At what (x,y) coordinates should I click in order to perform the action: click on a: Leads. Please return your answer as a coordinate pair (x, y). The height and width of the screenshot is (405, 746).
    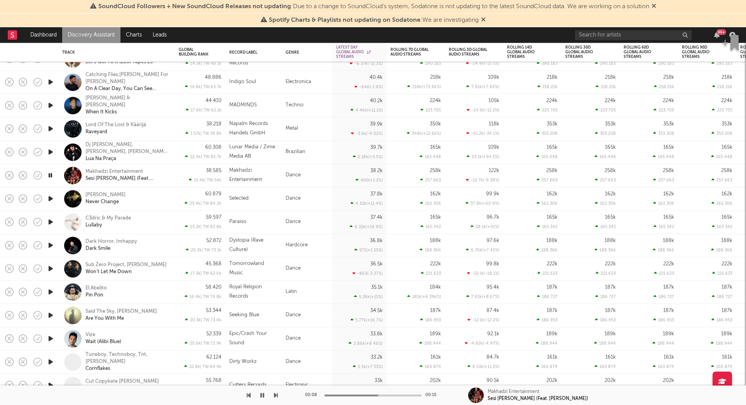
    Looking at the image, I should click on (160, 35).